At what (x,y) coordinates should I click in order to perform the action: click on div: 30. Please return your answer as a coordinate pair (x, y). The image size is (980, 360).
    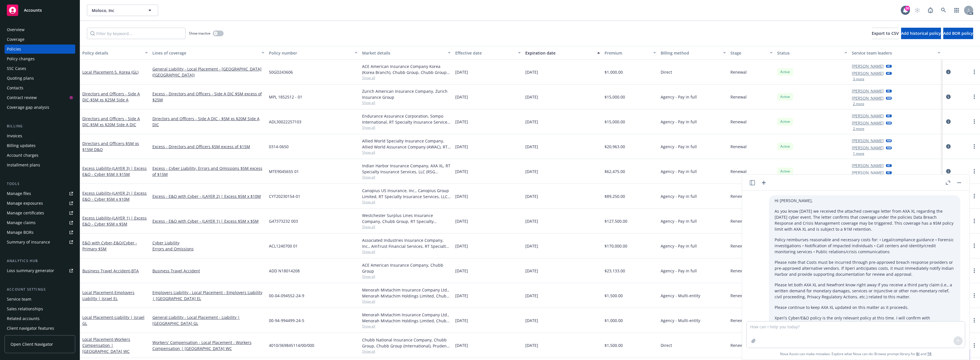
    Looking at the image, I should click on (907, 9).